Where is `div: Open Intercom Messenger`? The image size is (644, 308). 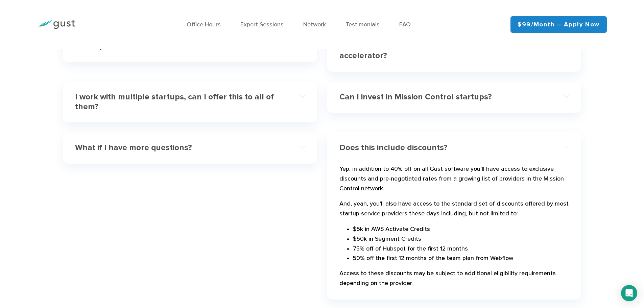
div: Open Intercom Messenger is located at coordinates (629, 293).